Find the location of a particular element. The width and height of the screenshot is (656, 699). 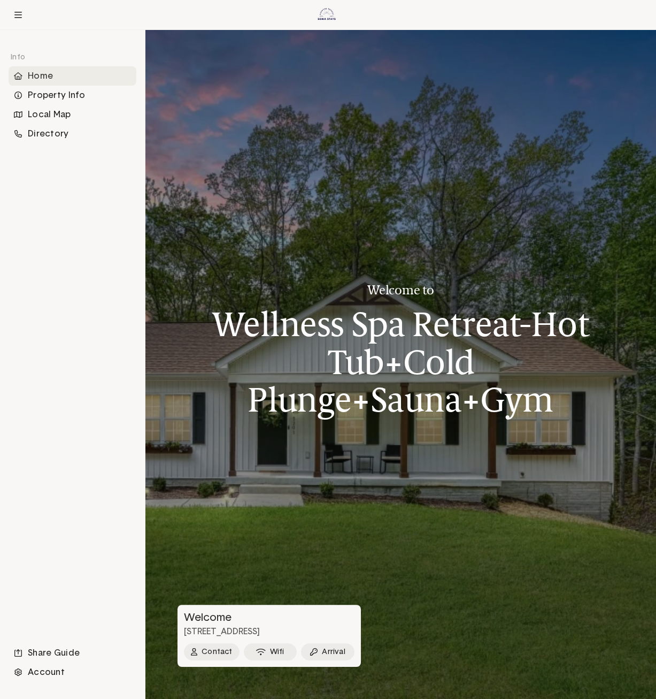

button: Arrival is located at coordinates (328, 652).